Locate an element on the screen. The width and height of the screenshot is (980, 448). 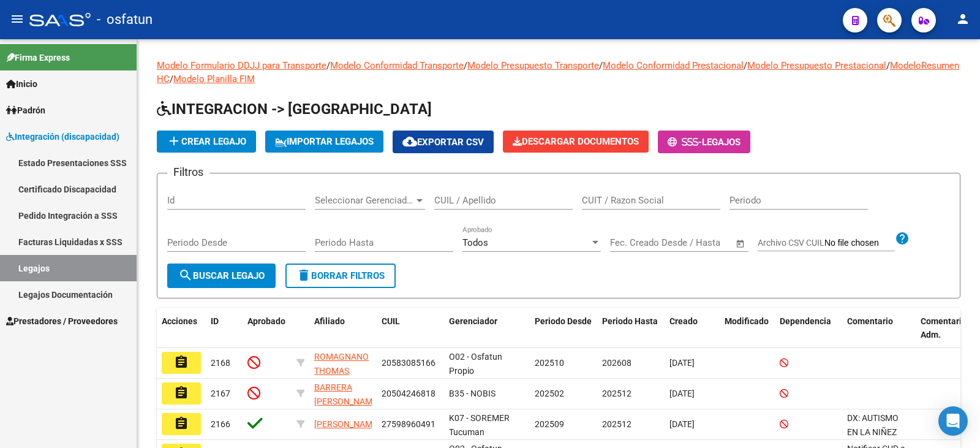
button: Borrar Filtros is located at coordinates (340, 275).